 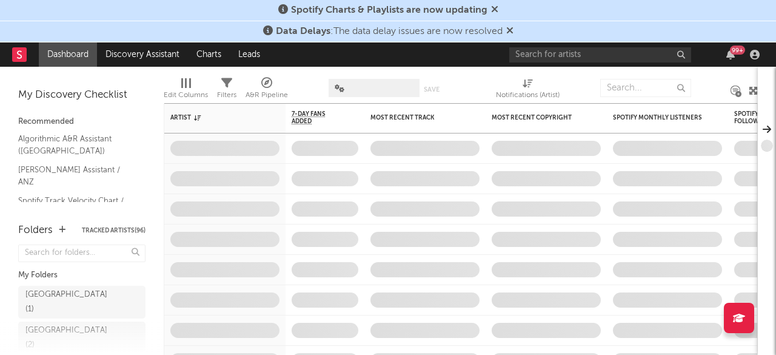 I want to click on input: Search for artists, so click(x=600, y=55).